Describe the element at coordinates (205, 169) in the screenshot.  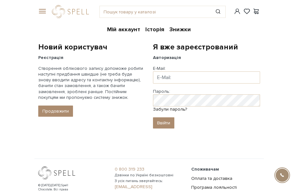
I see `span: Споживачам` at that location.